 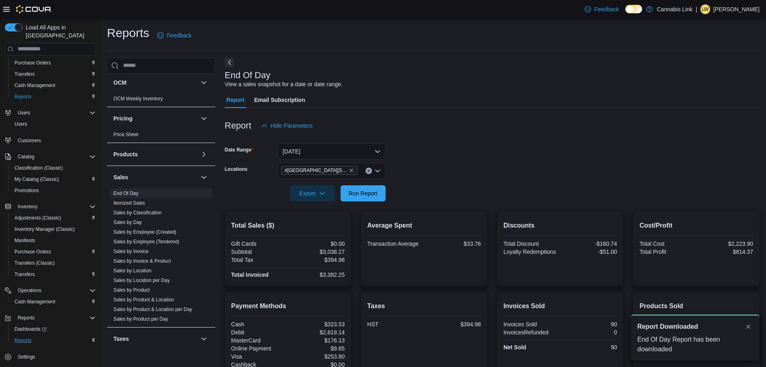 What do you see at coordinates (292, 126) in the screenshot?
I see `span: Hide Parameters` at bounding box center [292, 126].